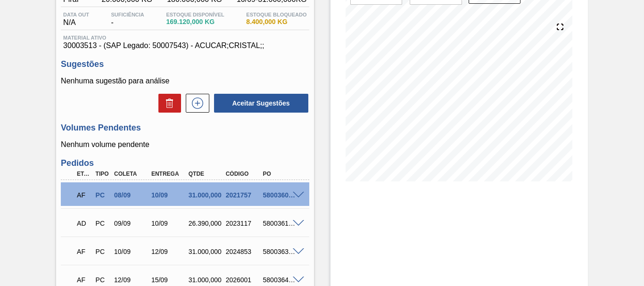 Image resolution: width=644 pixels, height=286 pixels. What do you see at coordinates (169, 173) in the screenshot?
I see `div: Entrega` at bounding box center [169, 173].